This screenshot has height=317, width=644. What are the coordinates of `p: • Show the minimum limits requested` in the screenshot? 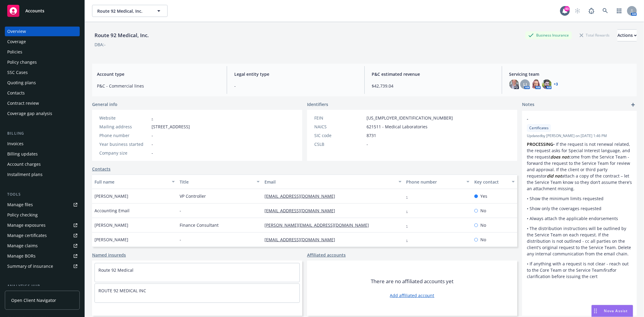 It's located at (579, 198).